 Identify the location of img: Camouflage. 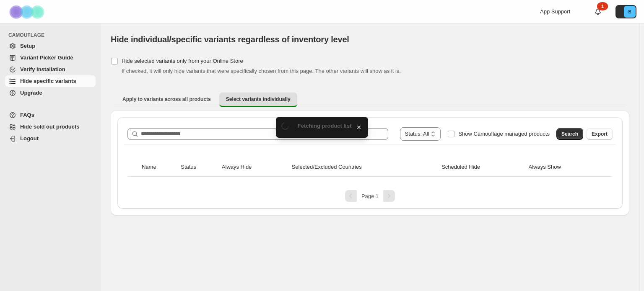
(28, 12).